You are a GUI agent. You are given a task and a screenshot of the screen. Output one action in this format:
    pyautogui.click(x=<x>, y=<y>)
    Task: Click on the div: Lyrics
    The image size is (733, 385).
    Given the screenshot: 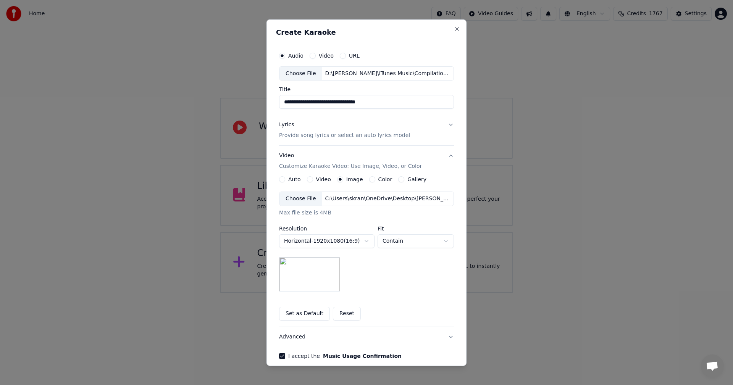 What is the action you would take?
    pyautogui.click(x=287, y=125)
    